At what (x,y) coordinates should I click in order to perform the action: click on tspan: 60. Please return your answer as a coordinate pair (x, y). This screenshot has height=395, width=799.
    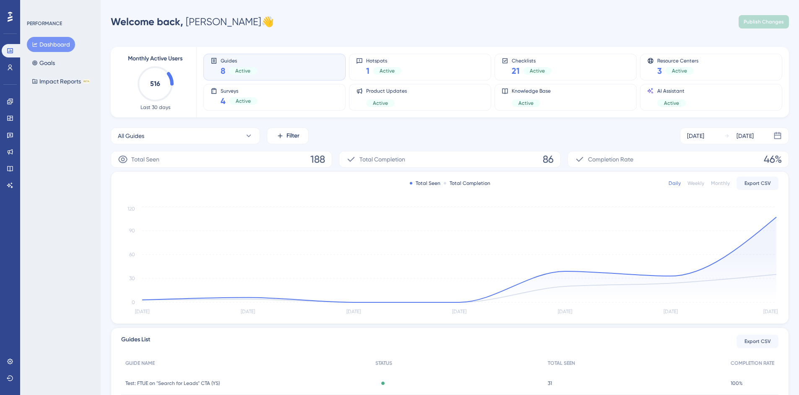
    Looking at the image, I should click on (132, 254).